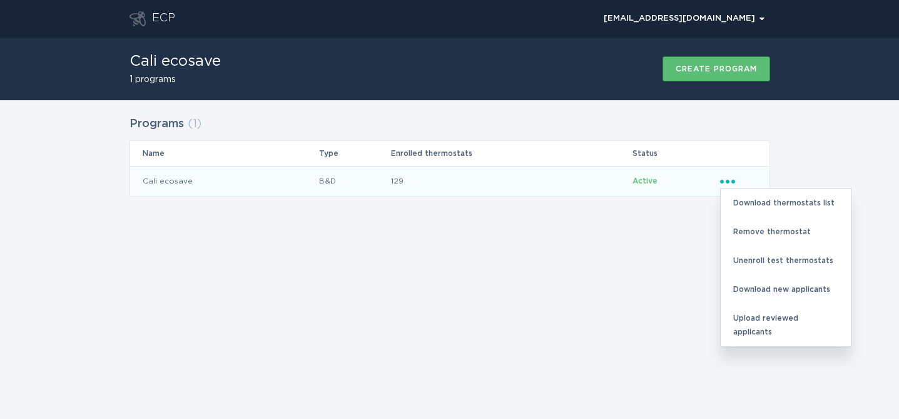 The image size is (899, 419). Describe the element at coordinates (786, 231) in the screenshot. I see `div: Remove thermostat` at that location.